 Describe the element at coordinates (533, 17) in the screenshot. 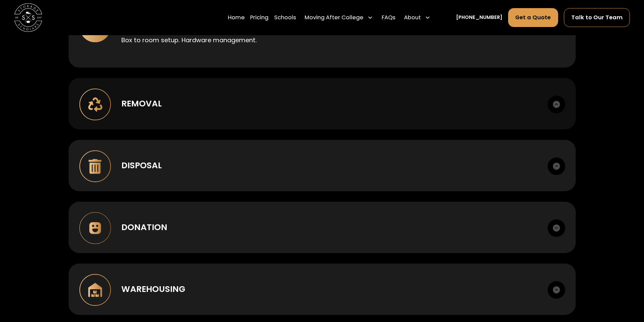

I see `a: Get a Quote` at that location.